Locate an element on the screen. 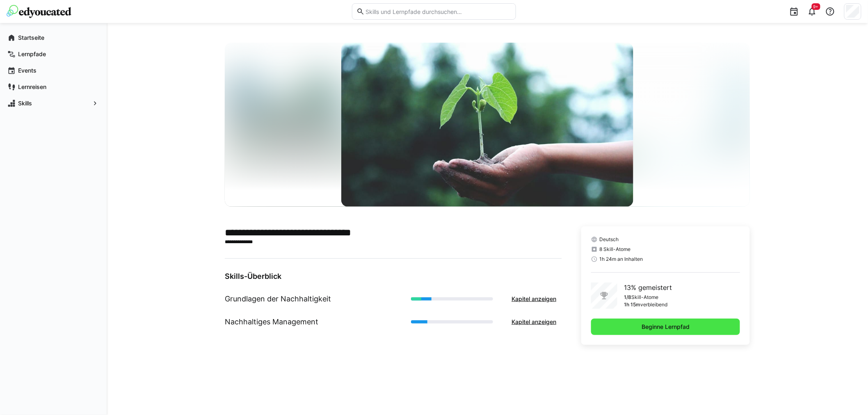 The image size is (868, 415). h3: Skills-Überblick is located at coordinates (393, 276).